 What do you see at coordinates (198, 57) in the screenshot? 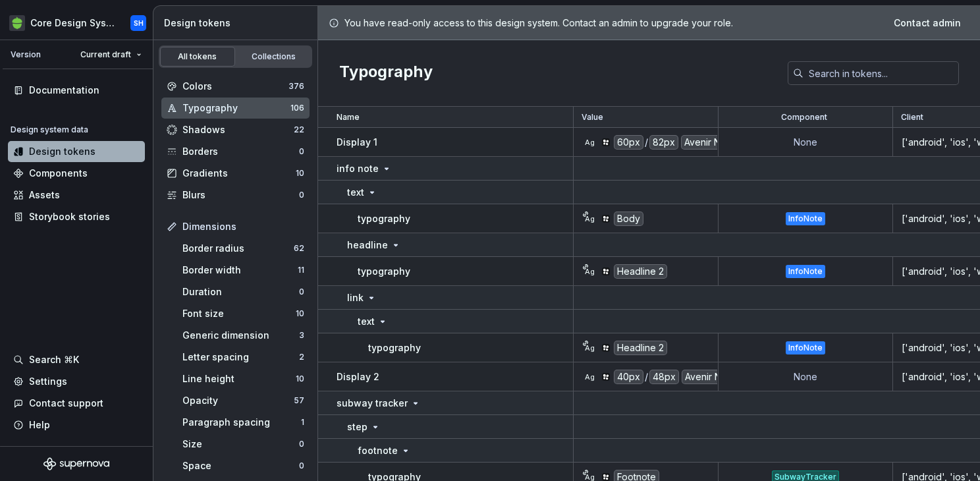
I see `div: All tokens` at bounding box center [198, 57].